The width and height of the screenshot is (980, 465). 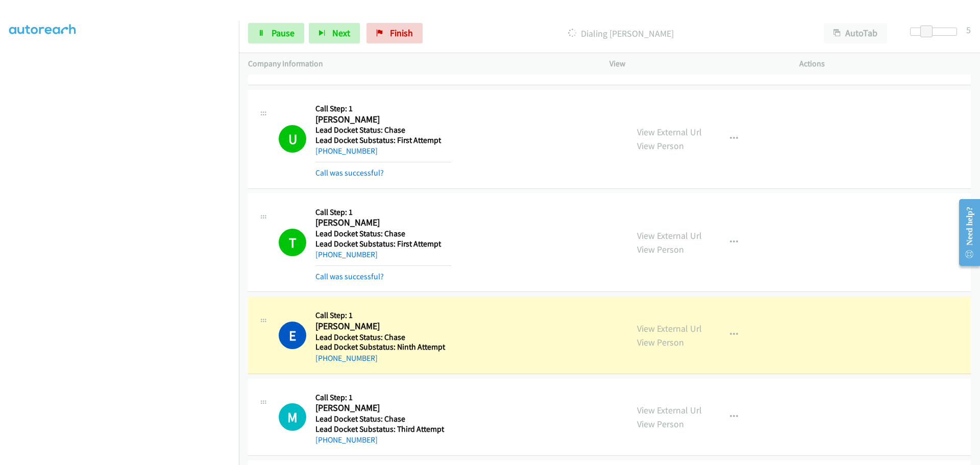 I want to click on h1: M, so click(x=293, y=417).